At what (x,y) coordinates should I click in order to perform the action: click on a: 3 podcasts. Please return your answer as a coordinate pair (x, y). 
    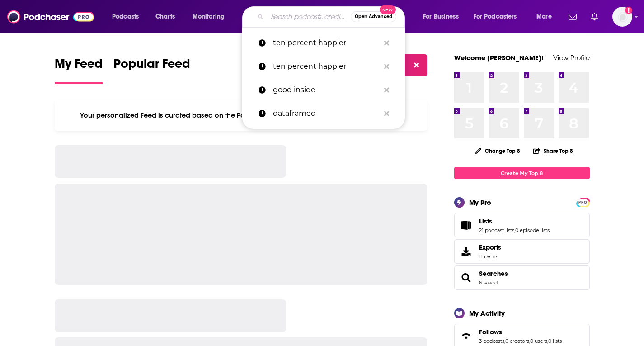
    Looking at the image, I should click on (492, 341).